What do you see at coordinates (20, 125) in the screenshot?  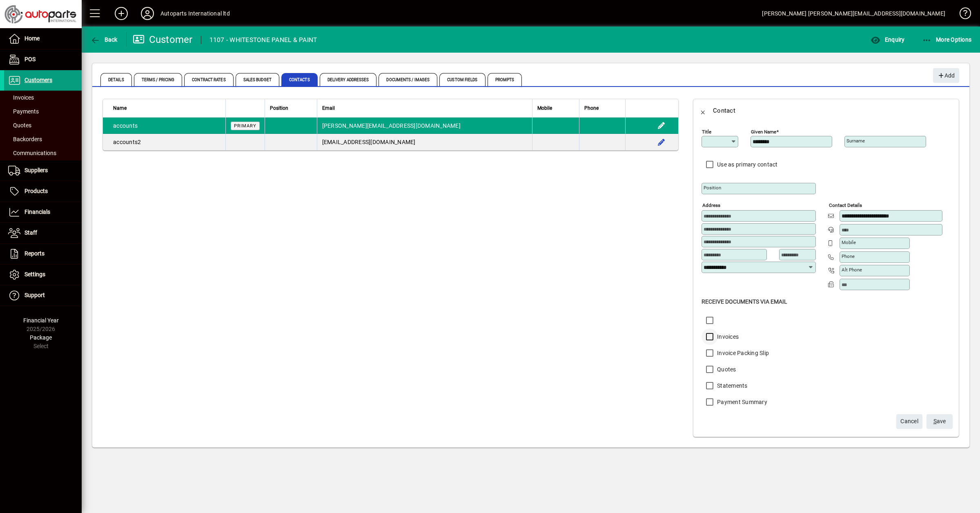 I see `span: Quotes` at bounding box center [20, 125].